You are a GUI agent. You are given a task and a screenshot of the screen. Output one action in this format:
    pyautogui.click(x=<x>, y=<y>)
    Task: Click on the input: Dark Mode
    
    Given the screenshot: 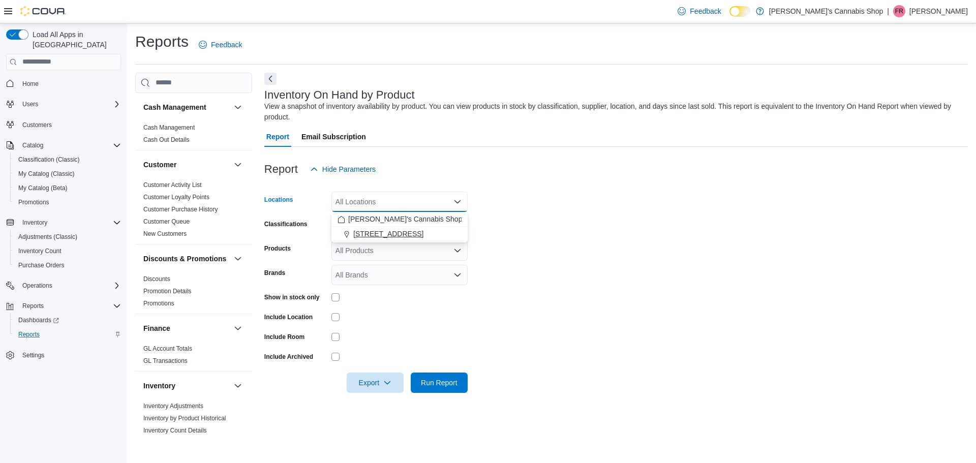 What is the action you would take?
    pyautogui.click(x=740, y=11)
    